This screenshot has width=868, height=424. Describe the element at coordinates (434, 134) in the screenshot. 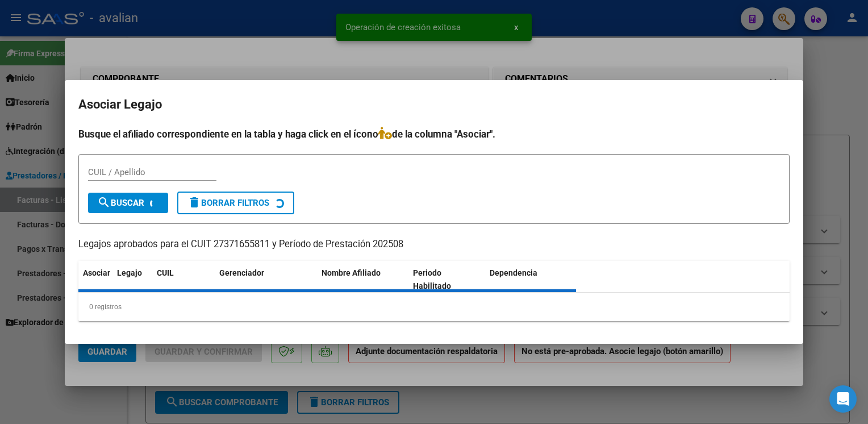

I see `h4: Busque el afiliado correspondiente en la tabla y haga click en el ícono de la columna "Asociar".` at that location.